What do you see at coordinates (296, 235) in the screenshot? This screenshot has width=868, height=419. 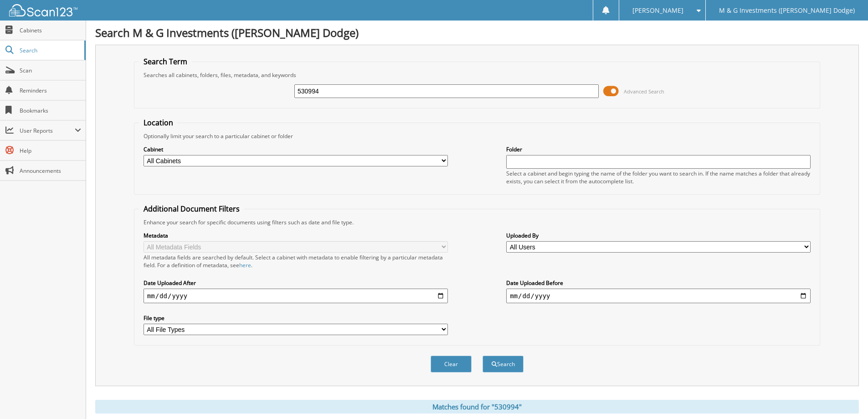 I see `label: Metadata` at bounding box center [296, 235].